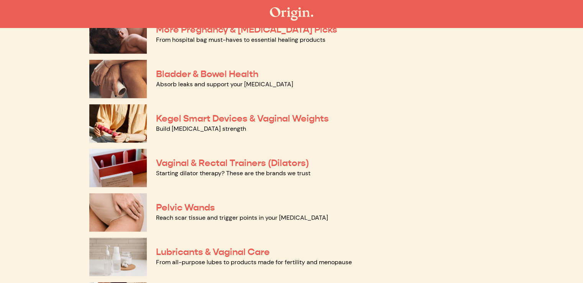  What do you see at coordinates (118, 257) in the screenshot?
I see `img: Lubricants & Vaginal Care` at bounding box center [118, 257].